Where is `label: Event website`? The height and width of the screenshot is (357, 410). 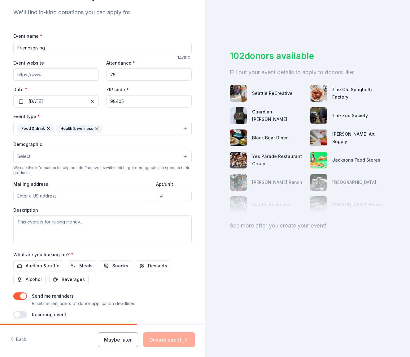 label: Event website is located at coordinates (28, 63).